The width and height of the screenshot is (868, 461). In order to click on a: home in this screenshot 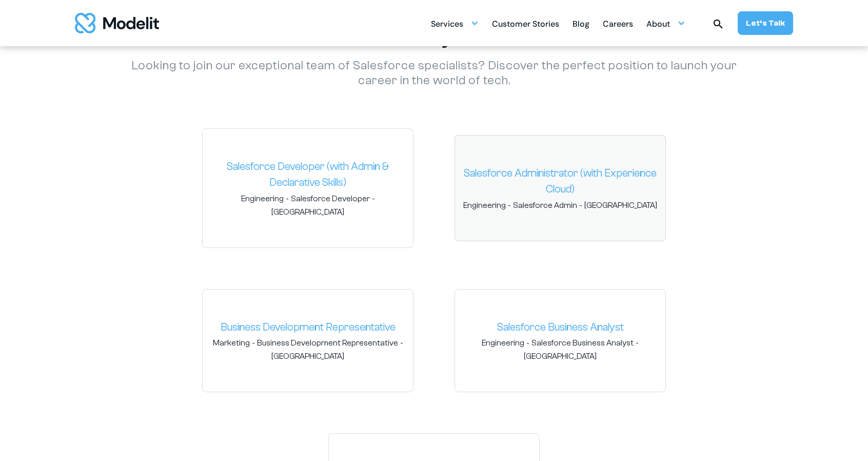, I will do `click(117, 23)`.